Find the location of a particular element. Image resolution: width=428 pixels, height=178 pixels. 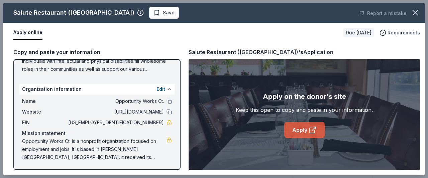

button: Apply online is located at coordinates (28, 33).